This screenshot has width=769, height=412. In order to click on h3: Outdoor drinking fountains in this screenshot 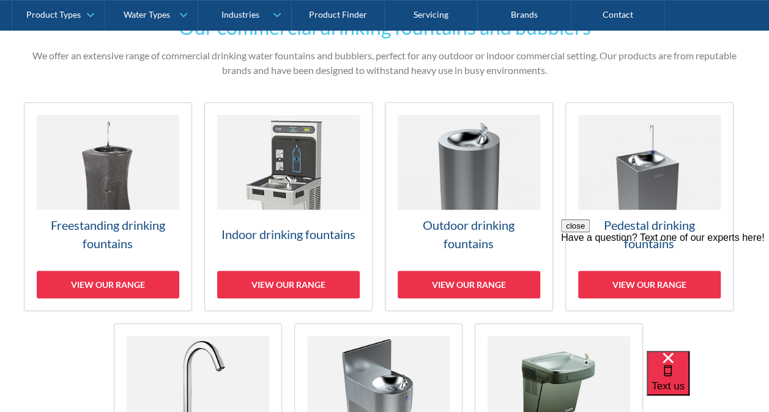, I will do `click(468, 234)`.